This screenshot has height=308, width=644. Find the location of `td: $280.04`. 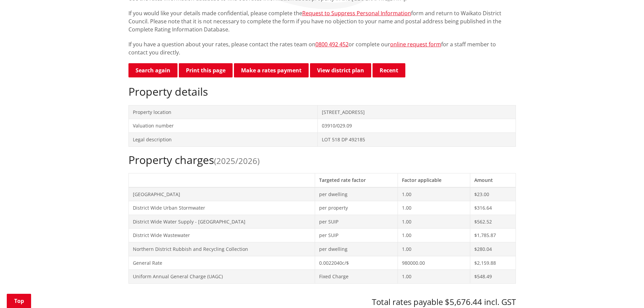

td: $280.04 is located at coordinates (493, 249).